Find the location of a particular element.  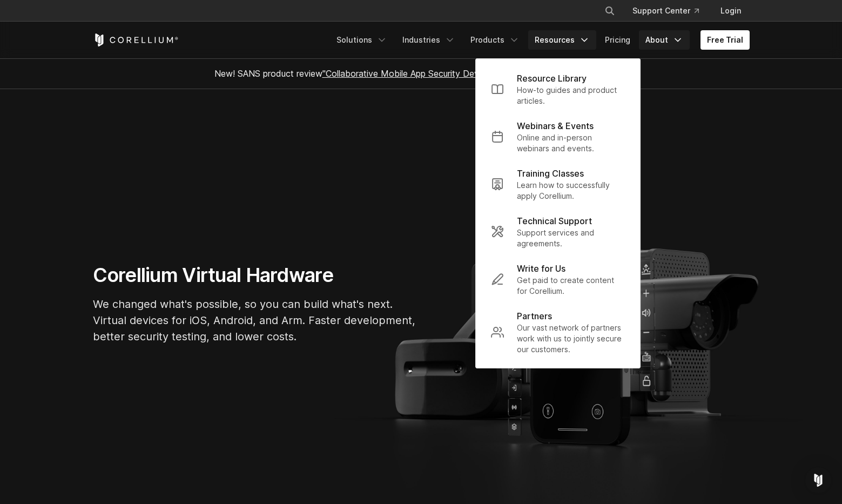

a: Write for Us Get paid to create content for Corellium. is located at coordinates (558, 279).